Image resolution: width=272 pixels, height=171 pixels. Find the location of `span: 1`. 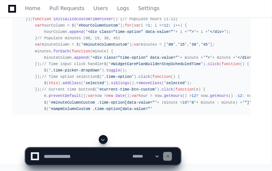

span: 1 is located at coordinates (149, 25).